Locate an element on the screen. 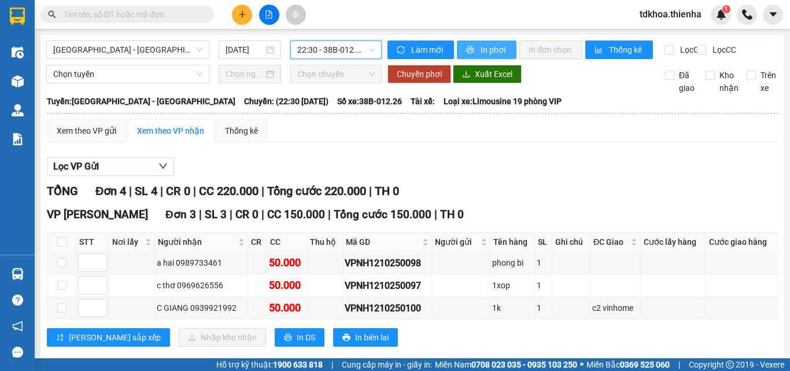 This screenshot has height=371, width=790. span: plus is located at coordinates (242, 14).